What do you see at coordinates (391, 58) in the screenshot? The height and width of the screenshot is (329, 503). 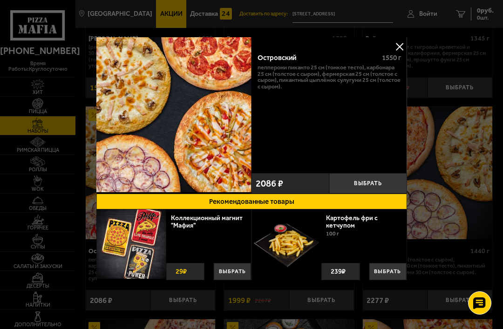 I see `span: 1550 г` at bounding box center [391, 58].